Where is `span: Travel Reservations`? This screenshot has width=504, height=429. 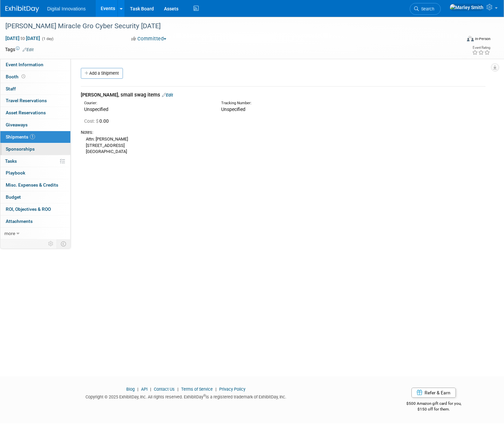 span: Travel Reservations is located at coordinates (26, 100).